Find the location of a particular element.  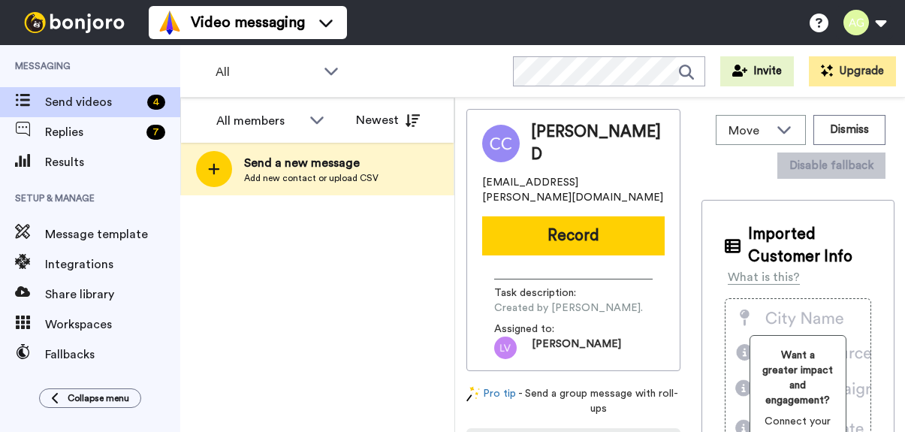

div: 4 is located at coordinates (156, 102).